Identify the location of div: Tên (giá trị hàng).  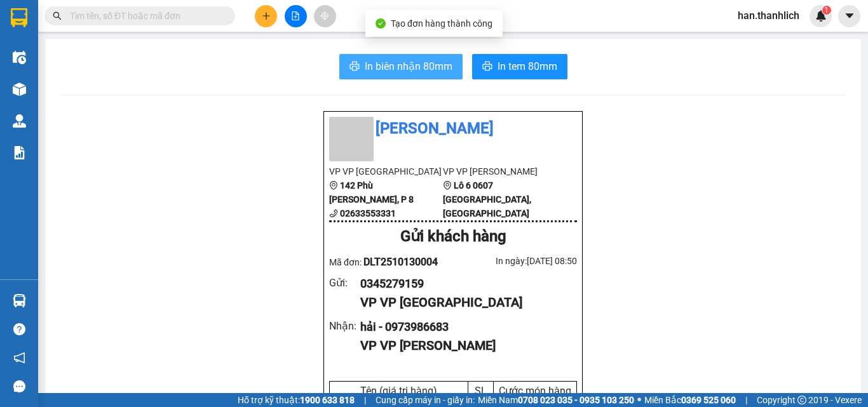
(399, 390).